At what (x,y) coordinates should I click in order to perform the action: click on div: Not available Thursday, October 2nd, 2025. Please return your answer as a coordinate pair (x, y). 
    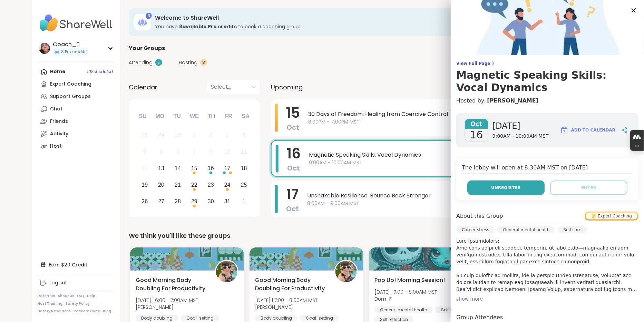
    Looking at the image, I should click on (211, 136).